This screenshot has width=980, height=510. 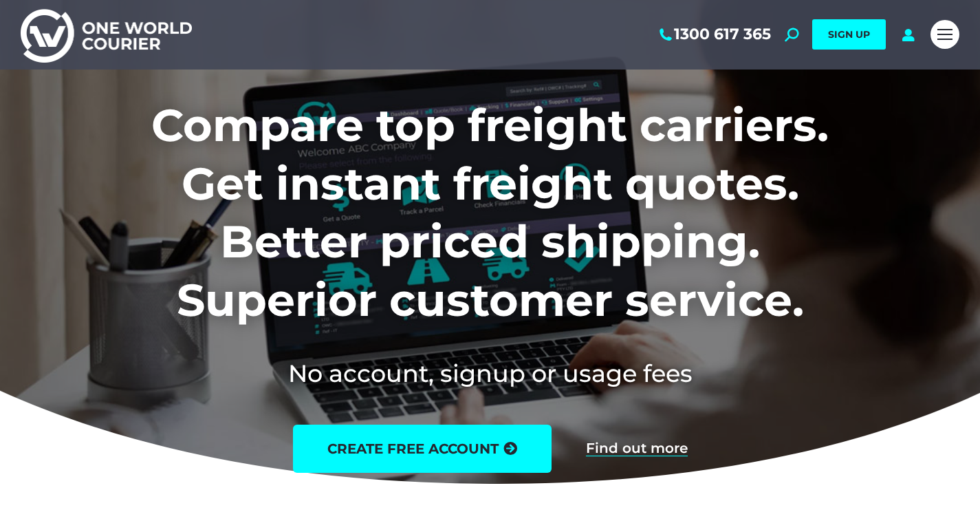 What do you see at coordinates (714, 35) in the screenshot?
I see `a: 1300 617 365` at bounding box center [714, 35].